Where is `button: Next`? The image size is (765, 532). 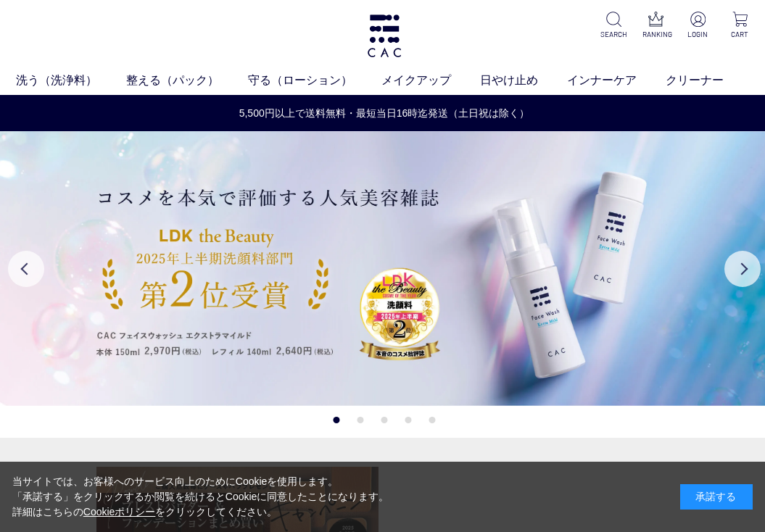
button: Next is located at coordinates (743, 269).